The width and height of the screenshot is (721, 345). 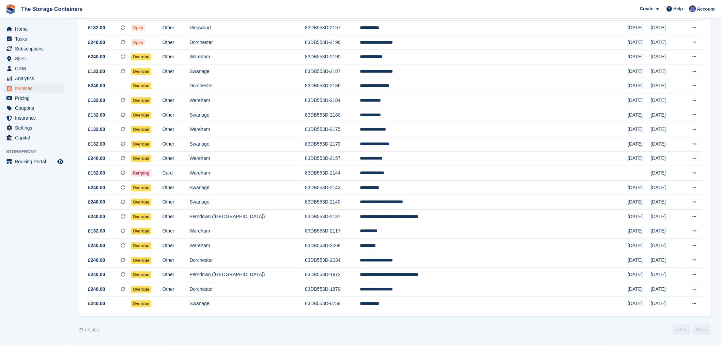 What do you see at coordinates (35, 118) in the screenshot?
I see `span: Insurance` at bounding box center [35, 118].